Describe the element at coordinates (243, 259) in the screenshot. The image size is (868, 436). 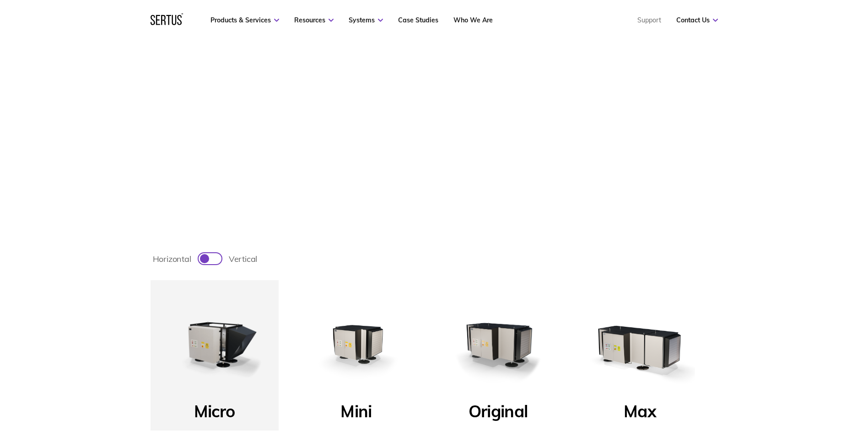
I see `span: vertical` at that location.